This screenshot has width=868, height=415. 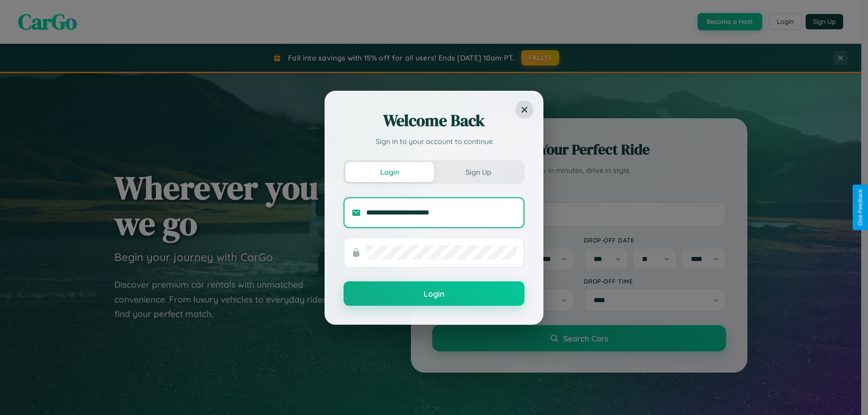 What do you see at coordinates (860, 208) in the screenshot?
I see `div: Give Feedback` at bounding box center [860, 208].